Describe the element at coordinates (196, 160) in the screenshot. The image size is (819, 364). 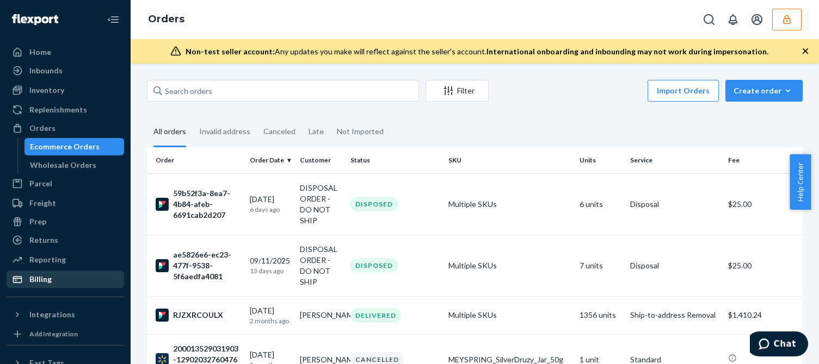
I see `th: Order` at that location.